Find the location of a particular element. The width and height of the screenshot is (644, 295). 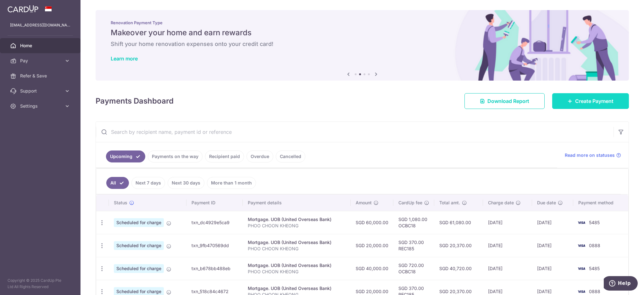

a: Upcoming is located at coordinates (126, 157).